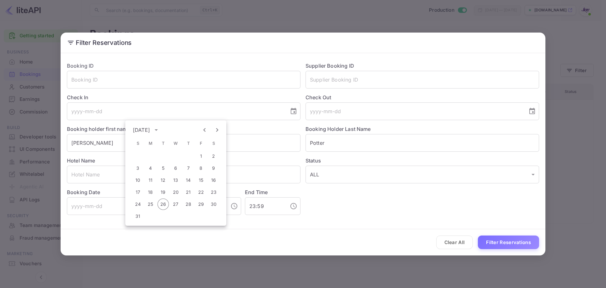 The image size is (606, 288). Describe the element at coordinates (176, 204) in the screenshot. I see `button: 27` at that location.